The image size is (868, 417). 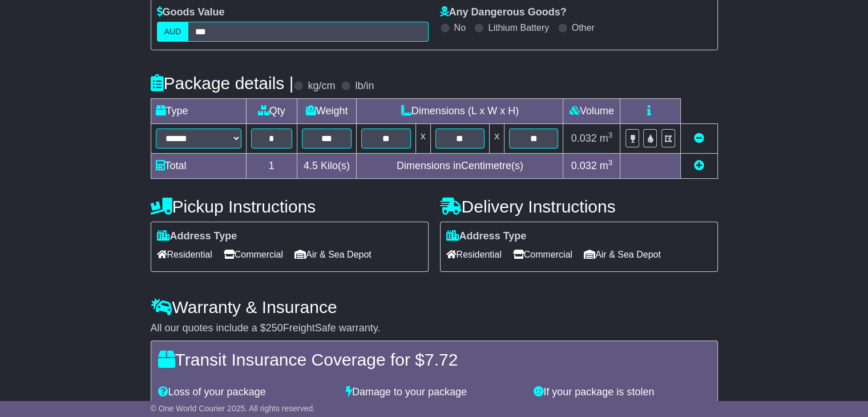 I want to click on label: Any Dangerous Goods?, so click(x=503, y=12).